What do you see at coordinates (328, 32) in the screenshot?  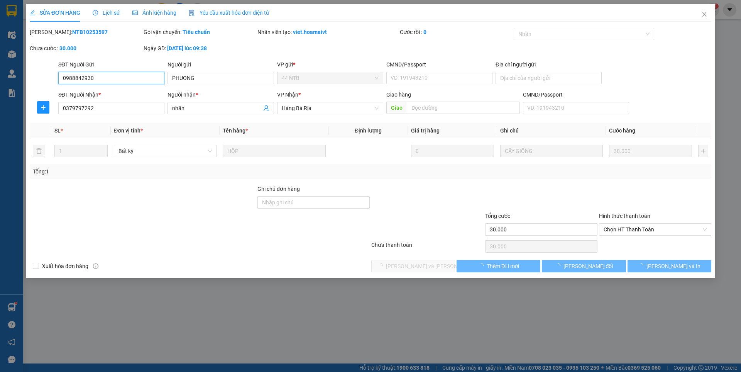 I see `div: Nhân viên tạo:` at bounding box center [328, 32].